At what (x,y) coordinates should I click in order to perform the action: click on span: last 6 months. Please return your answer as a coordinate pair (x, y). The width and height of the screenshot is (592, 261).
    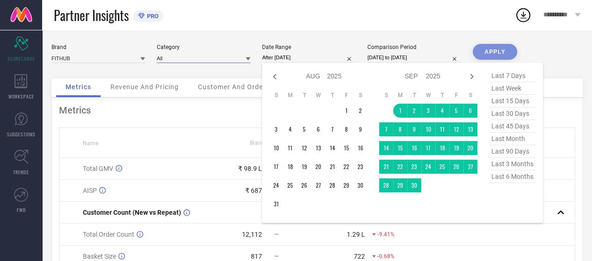
    Looking at the image, I should click on (512, 177).